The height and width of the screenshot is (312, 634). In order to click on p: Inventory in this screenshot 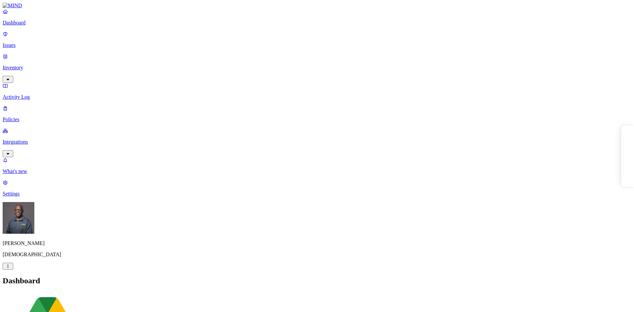, I will do `click(317, 68)`.